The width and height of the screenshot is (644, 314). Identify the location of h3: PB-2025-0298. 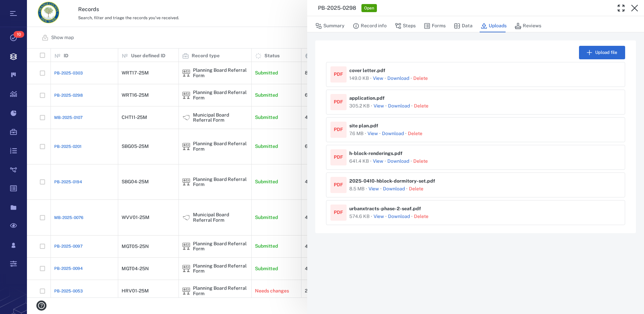
(337, 8).